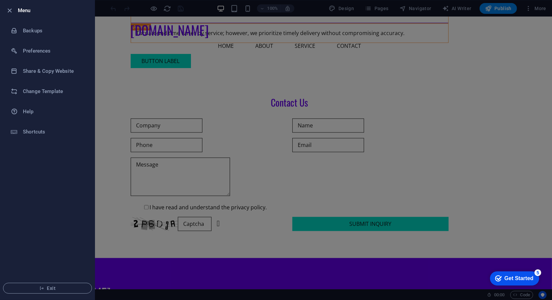 The height and width of the screenshot is (300, 552). I want to click on h6: Help, so click(54, 111).